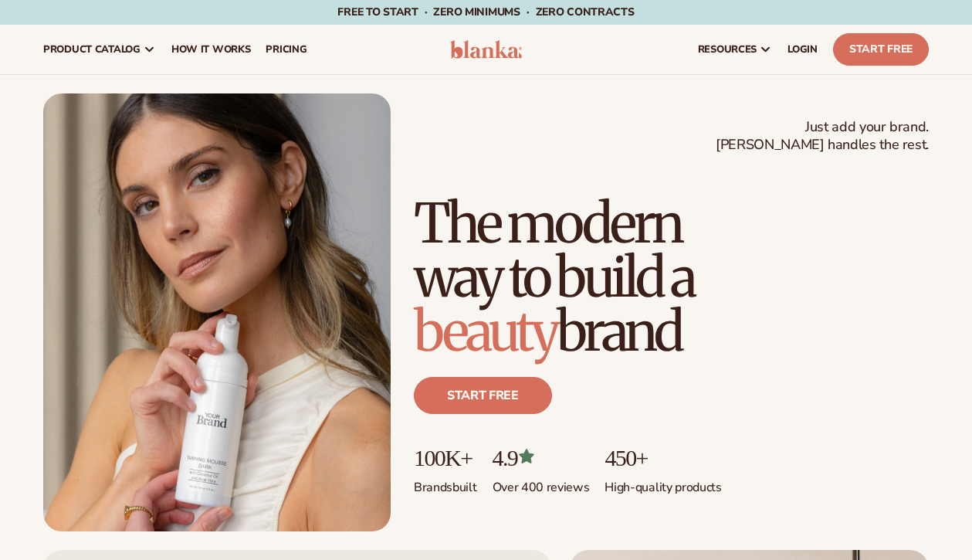 The image size is (972, 560). I want to click on a: LOGIN, so click(802, 49).